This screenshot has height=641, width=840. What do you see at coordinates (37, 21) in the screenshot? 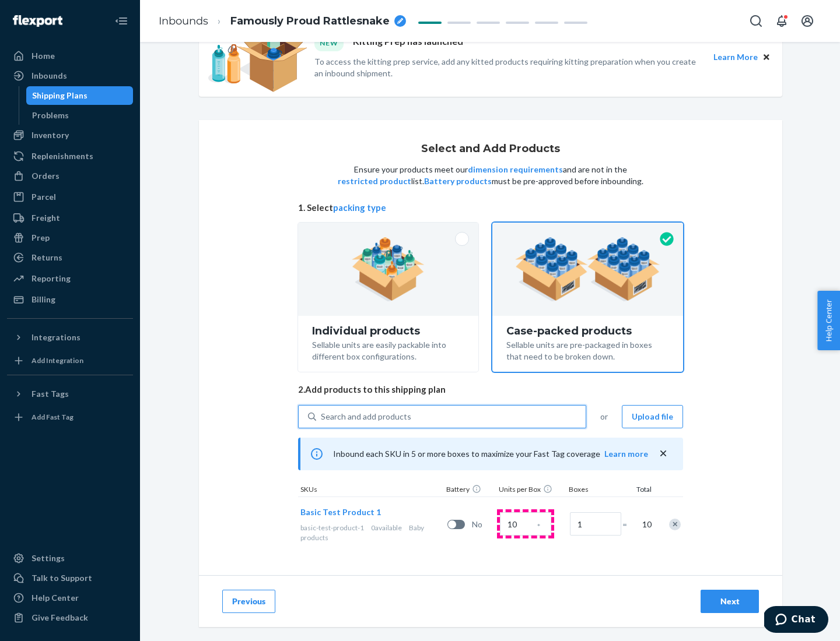
I see `img: Flexport logo` at bounding box center [37, 21].